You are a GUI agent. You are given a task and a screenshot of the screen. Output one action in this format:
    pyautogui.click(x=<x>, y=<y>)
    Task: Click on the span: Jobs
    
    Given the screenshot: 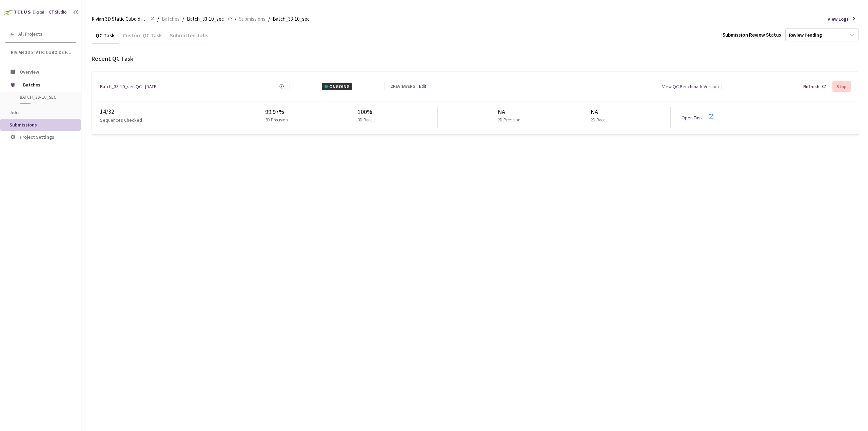 What is the action you would take?
    pyautogui.click(x=15, y=112)
    